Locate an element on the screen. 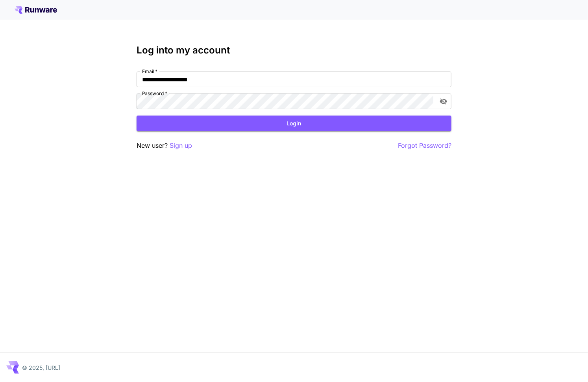 This screenshot has height=382, width=588. label: Password is located at coordinates (155, 93).